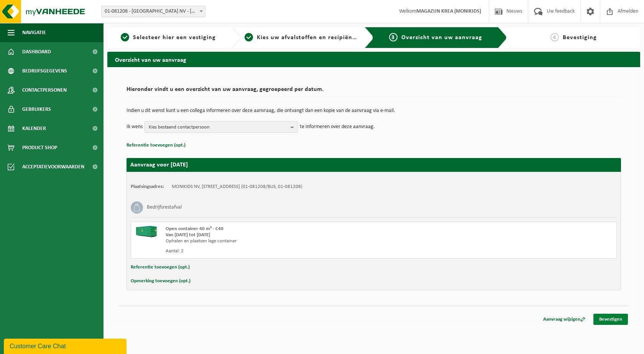 The height and width of the screenshot is (354, 644). What do you see at coordinates (174, 37) in the screenshot?
I see `span: Selecteer hier een vestiging` at bounding box center [174, 37].